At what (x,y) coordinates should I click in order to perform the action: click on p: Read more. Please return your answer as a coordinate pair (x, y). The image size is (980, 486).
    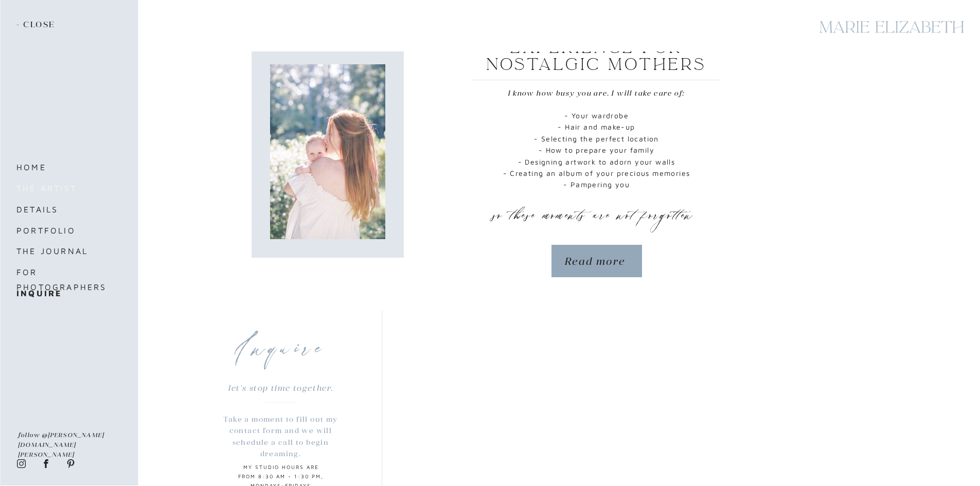
    Looking at the image, I should click on (596, 261).